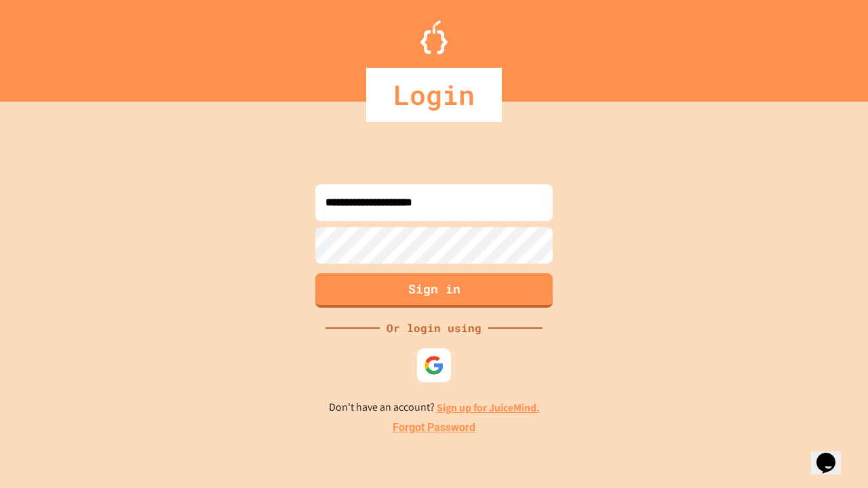 The width and height of the screenshot is (868, 488). Describe the element at coordinates (434, 290) in the screenshot. I see `button: Sign in` at that location.